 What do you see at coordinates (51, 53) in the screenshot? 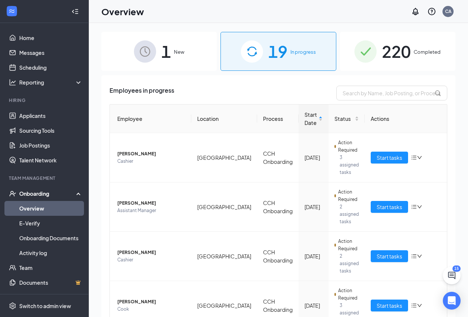
I see `a: Messages` at bounding box center [51, 53].